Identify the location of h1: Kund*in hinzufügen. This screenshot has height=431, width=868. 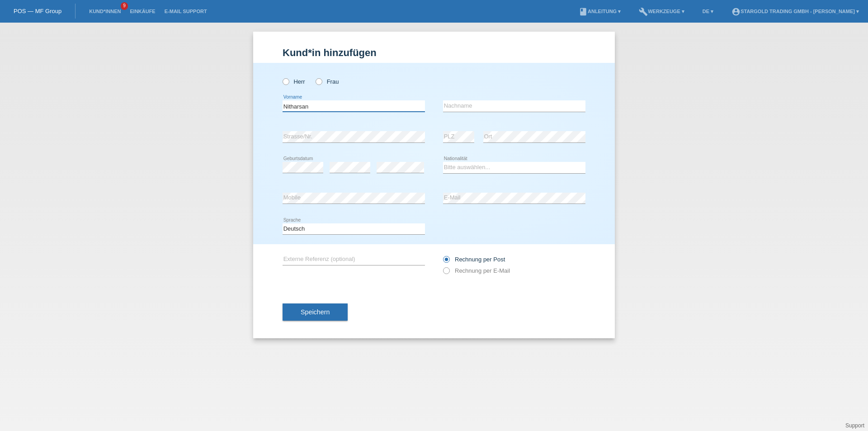
(434, 52).